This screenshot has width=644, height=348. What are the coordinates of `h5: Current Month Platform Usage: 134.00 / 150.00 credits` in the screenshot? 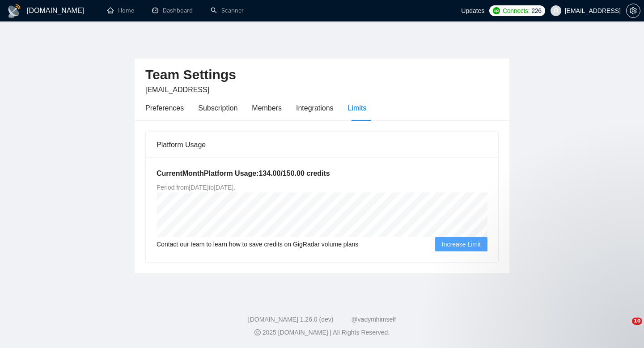 It's located at (322, 173).